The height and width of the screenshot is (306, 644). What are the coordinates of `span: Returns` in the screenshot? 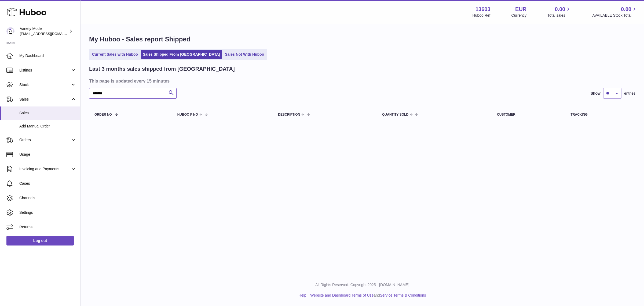 It's located at (48, 227).